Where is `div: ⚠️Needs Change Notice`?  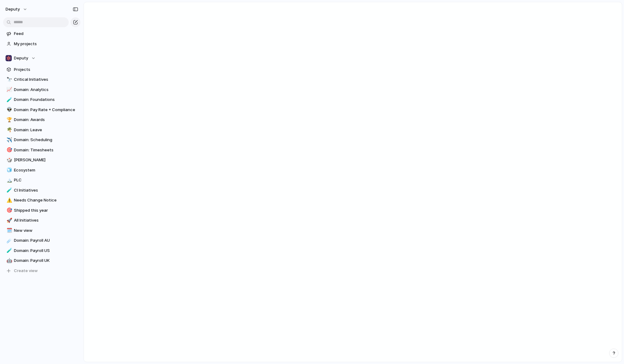 div: ⚠️Needs Change Notice is located at coordinates (42, 200).